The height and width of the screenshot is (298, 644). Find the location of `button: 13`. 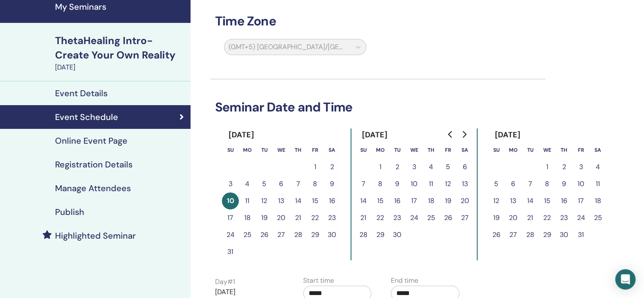

button: 13 is located at coordinates (513, 201).